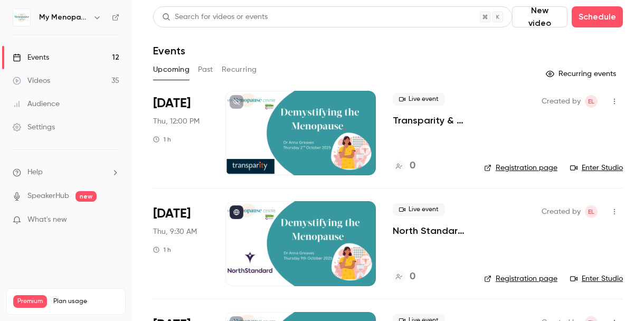 The height and width of the screenshot is (321, 644). What do you see at coordinates (581, 74) in the screenshot?
I see `button: Recurring events` at bounding box center [581, 74].